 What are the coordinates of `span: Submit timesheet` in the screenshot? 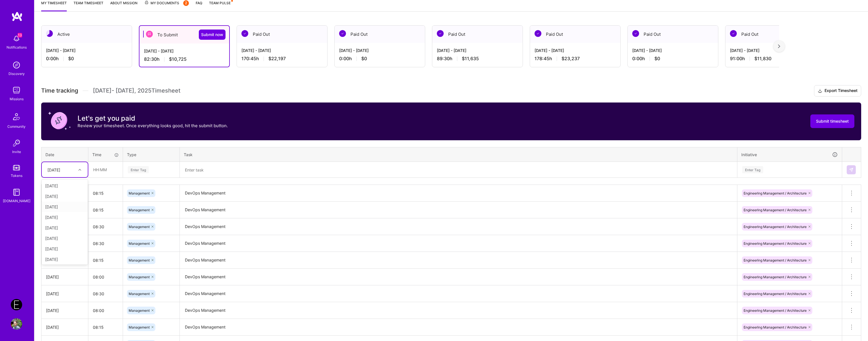 It's located at (832, 121).